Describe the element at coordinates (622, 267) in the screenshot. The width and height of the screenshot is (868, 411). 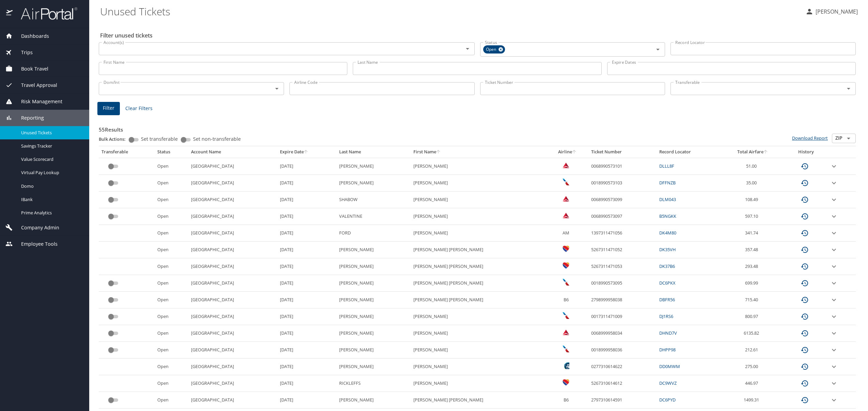
I see `td: 5267311471053` at that location.